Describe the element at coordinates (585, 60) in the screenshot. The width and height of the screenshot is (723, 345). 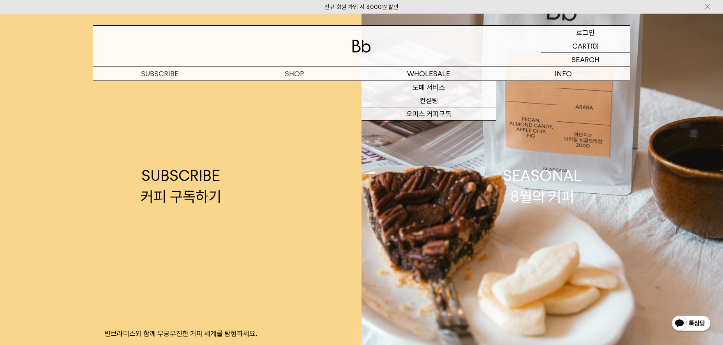
I see `p: SEARCH` at that location.